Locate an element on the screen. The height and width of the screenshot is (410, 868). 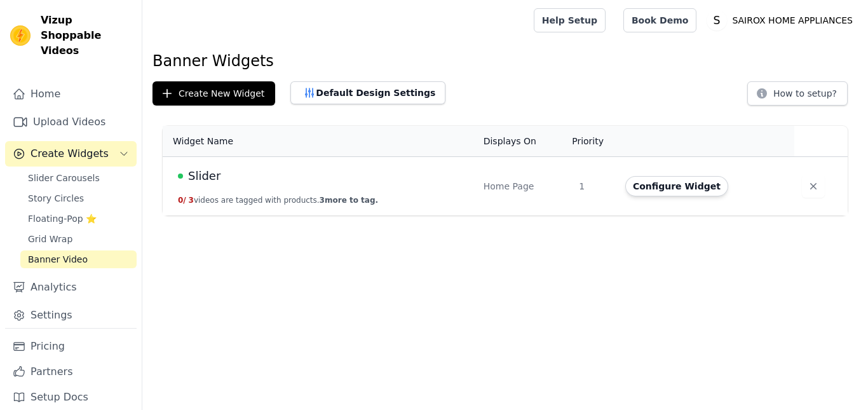
button: Create New Widget is located at coordinates (214, 94).